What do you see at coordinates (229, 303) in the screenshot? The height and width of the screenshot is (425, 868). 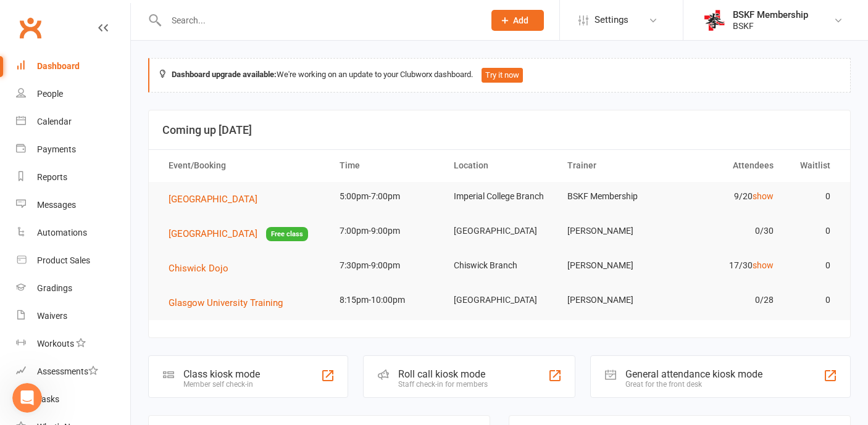 I see `button: Glasgow University Training` at bounding box center [229, 303].